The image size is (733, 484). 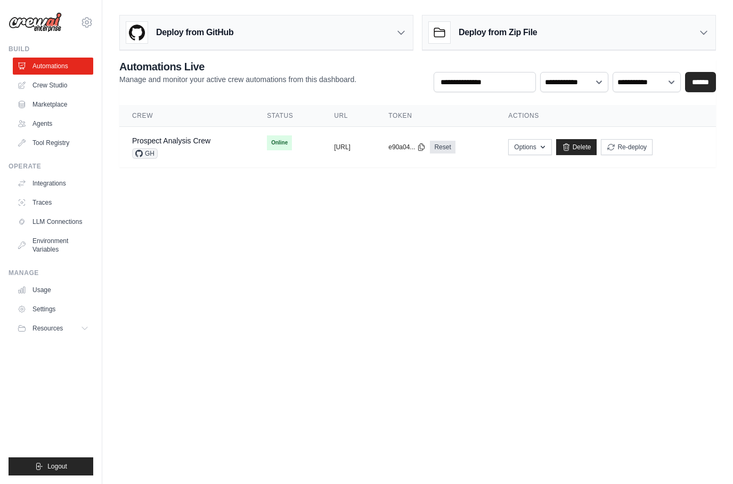 I want to click on a: Prospect Analysis Crew, so click(x=171, y=141).